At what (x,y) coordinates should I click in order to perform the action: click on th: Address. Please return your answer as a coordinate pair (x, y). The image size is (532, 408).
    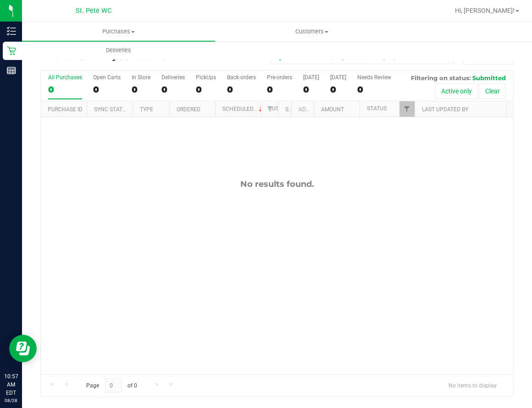
    Looking at the image, I should click on (302, 109).